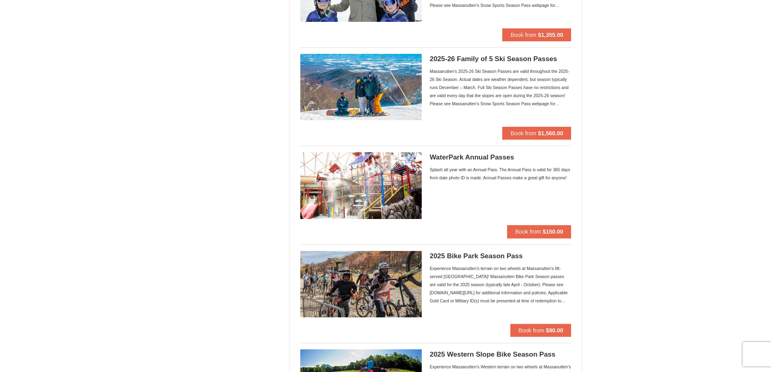 The height and width of the screenshot is (372, 771). What do you see at coordinates (361, 185) in the screenshot?
I see `img: 6619937-36-230dbc92.jpg` at bounding box center [361, 185].